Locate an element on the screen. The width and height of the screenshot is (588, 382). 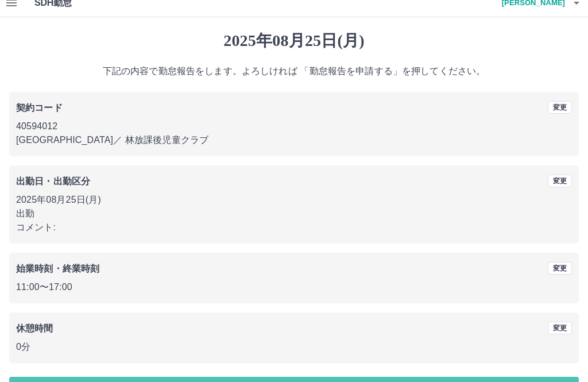
p: 0分 is located at coordinates (294, 347).